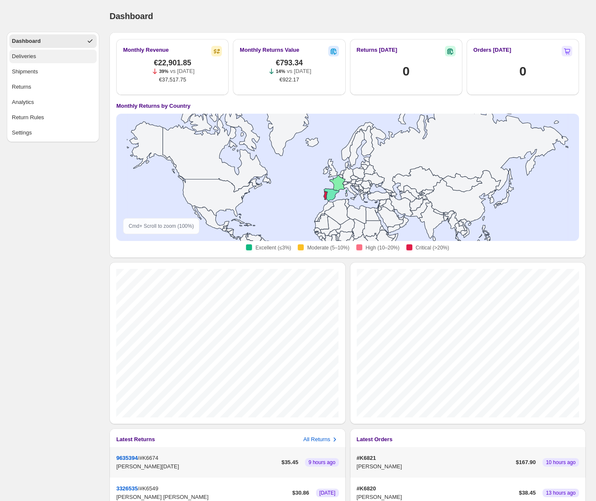 This screenshot has width=596, height=501. I want to click on span: Moderate (5–10%), so click(328, 248).